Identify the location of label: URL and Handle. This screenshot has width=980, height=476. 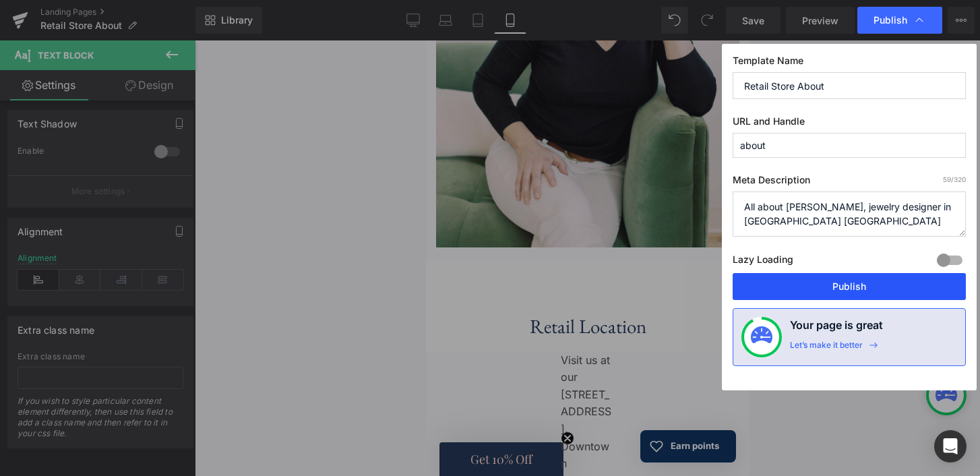
(849, 124).